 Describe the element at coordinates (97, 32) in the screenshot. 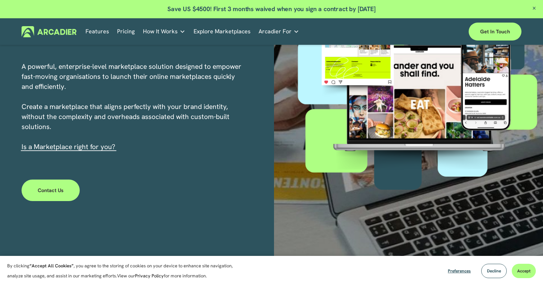

I see `a: Features` at that location.